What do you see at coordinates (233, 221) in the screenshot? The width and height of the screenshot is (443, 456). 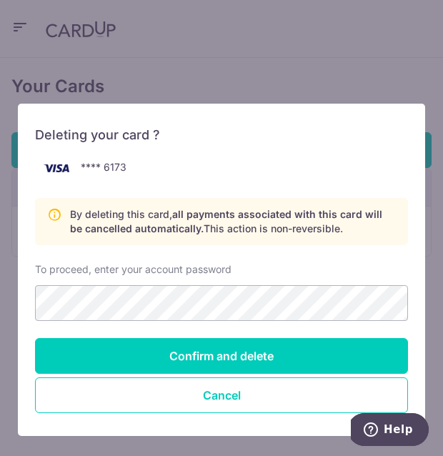 I see `p: By deleting this card, This action is non-reversible.` at bounding box center [233, 221].